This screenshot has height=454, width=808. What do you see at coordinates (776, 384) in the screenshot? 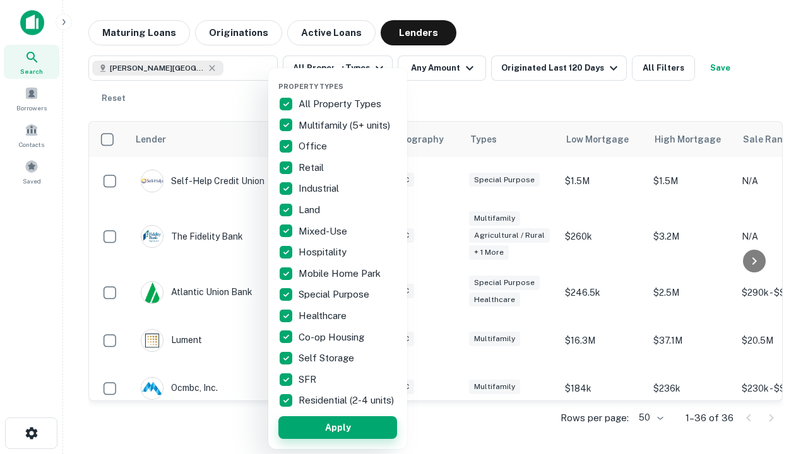
I see `div: Chat Widget` at bounding box center [776, 384].